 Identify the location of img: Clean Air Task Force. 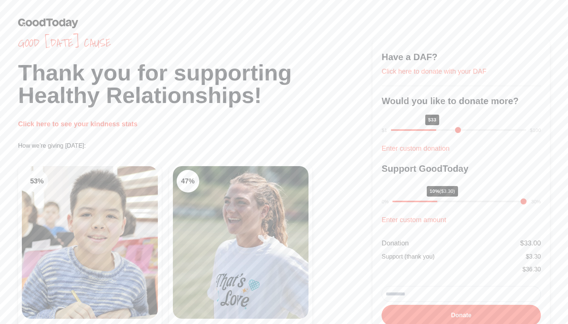
(90, 243).